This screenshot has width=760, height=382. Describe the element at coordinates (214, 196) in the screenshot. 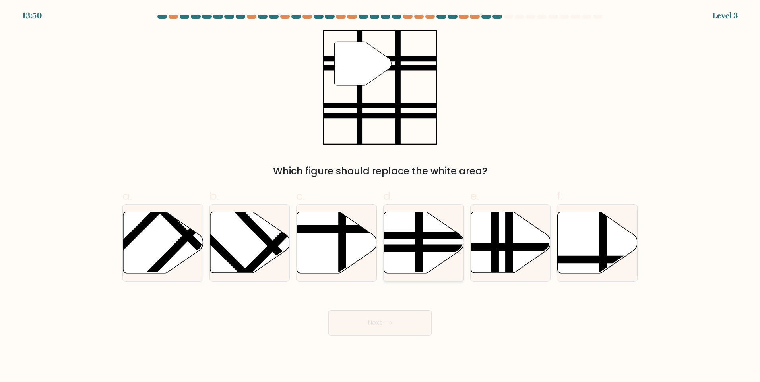

I see `span: b.` at that location.